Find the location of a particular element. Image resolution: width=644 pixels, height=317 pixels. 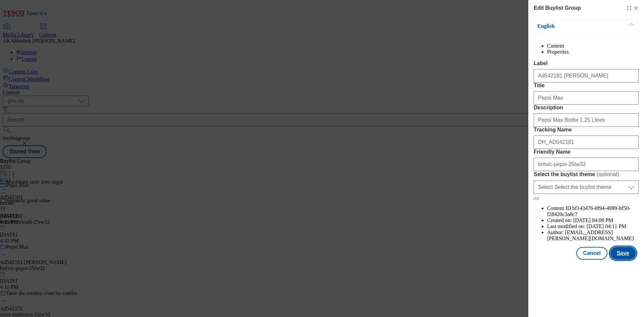

li: Last modified on: is located at coordinates (593, 226).